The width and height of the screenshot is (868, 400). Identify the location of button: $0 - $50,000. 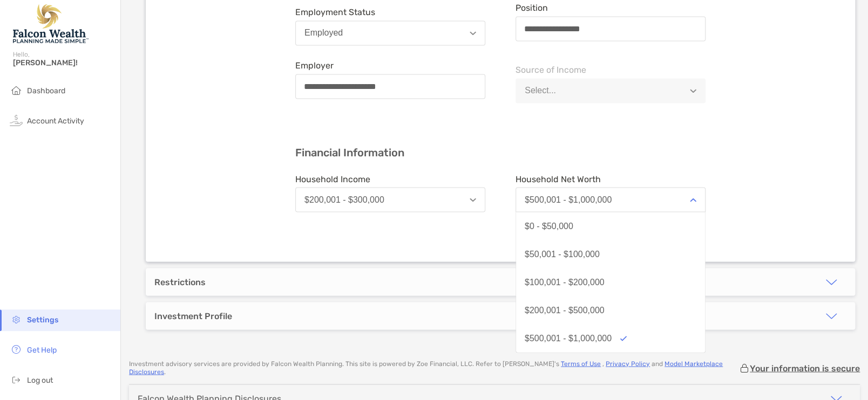
(611, 226).